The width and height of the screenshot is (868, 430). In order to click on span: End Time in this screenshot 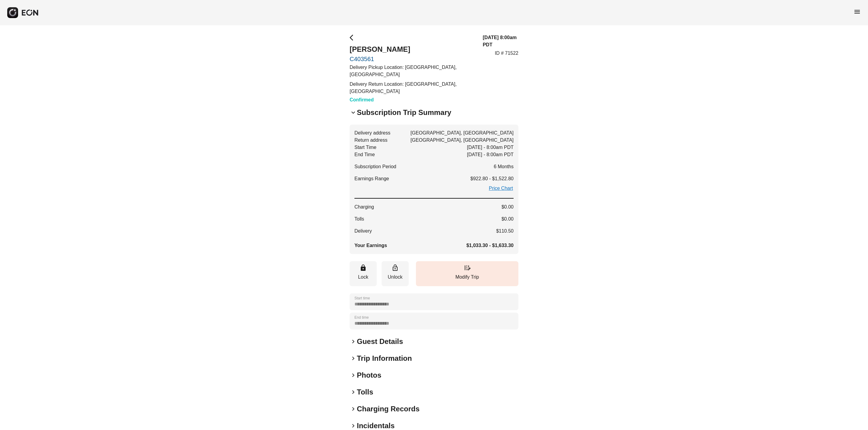, I will do `click(365, 155)`.